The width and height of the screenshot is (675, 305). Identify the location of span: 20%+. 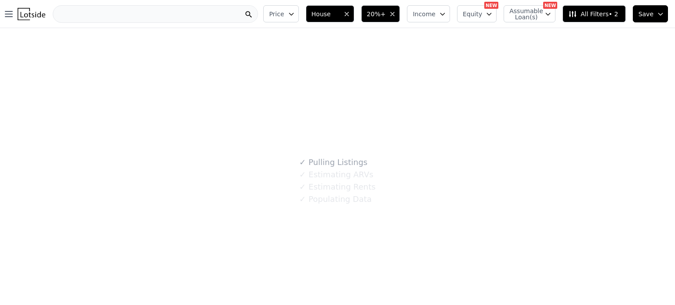
(376, 14).